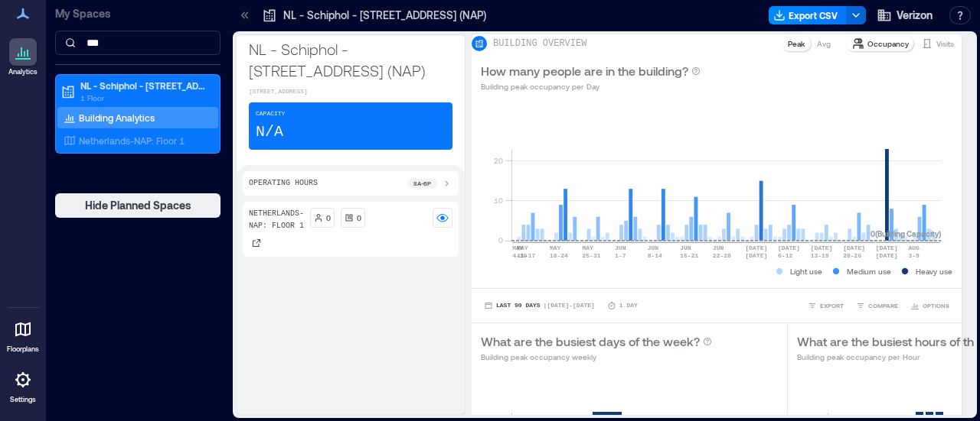 This screenshot has width=980, height=421. I want to click on p: Building peak occupancy per Day, so click(590, 86).